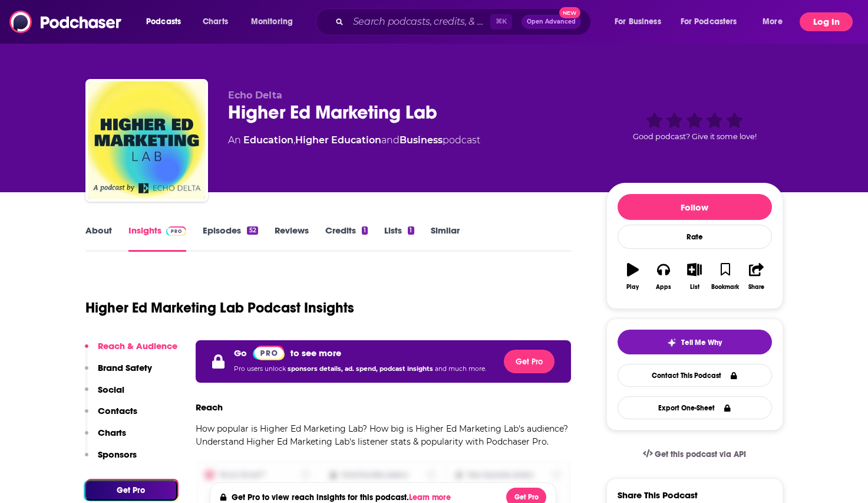 The height and width of the screenshot is (503, 868). What do you see at coordinates (399, 238) in the screenshot?
I see `a: Lists1` at bounding box center [399, 238].